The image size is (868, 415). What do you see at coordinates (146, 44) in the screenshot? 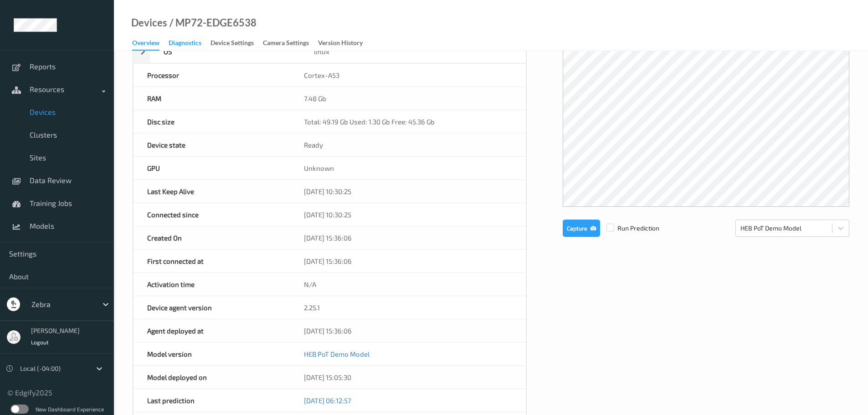
I see `div: Overview` at bounding box center [146, 44].